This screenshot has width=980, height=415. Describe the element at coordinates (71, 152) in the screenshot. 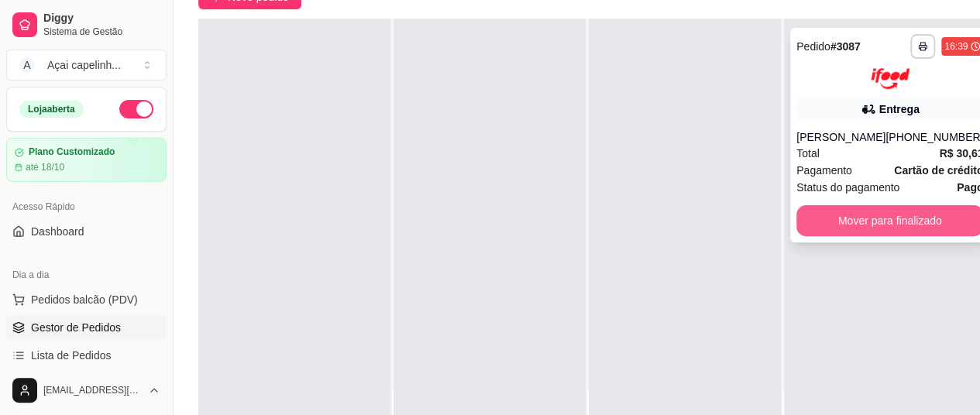

I see `article: Plano Customizado` at that location.